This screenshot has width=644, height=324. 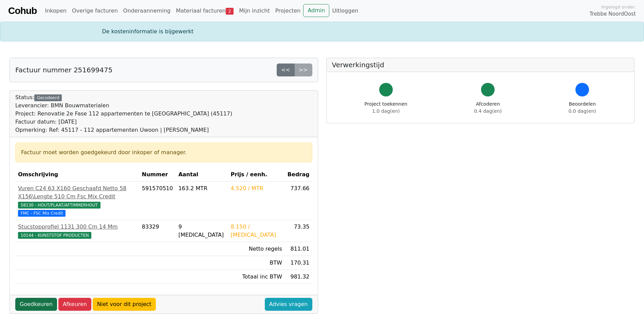 I want to click on span: 2, so click(x=229, y=11).